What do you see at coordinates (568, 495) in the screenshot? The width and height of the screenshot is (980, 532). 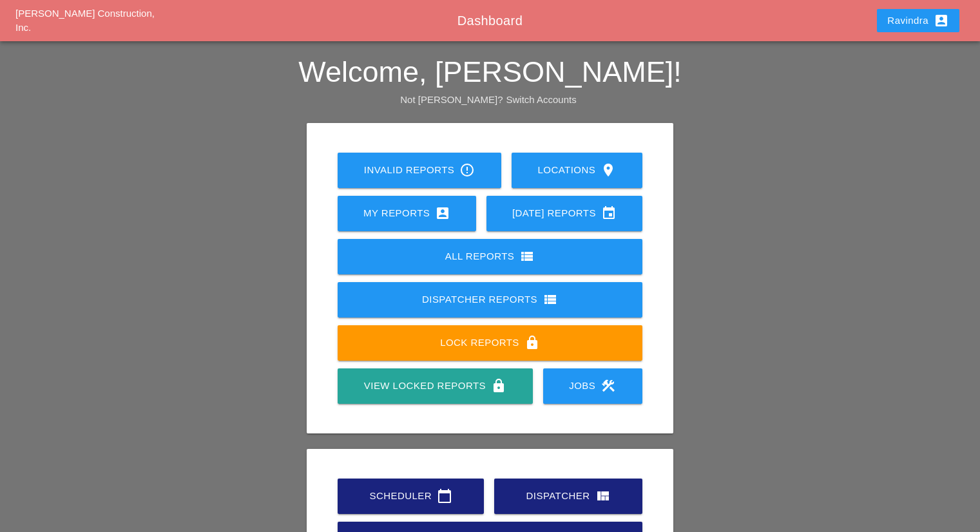 I see `a: Dispatcher` at bounding box center [568, 495].